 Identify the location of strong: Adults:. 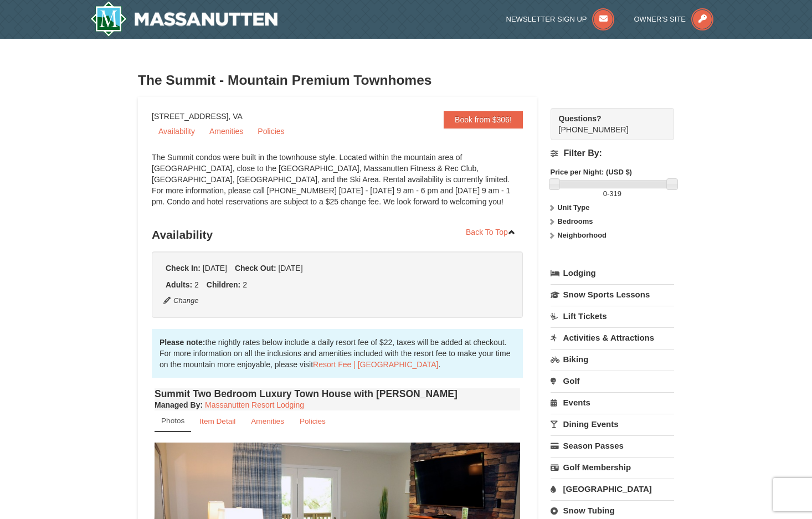
(179, 284).